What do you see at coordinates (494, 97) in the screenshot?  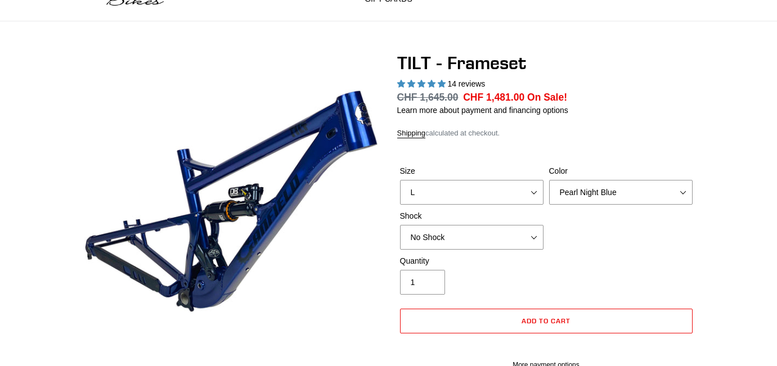 I see `span: CHF 1,481.00` at bounding box center [494, 97].